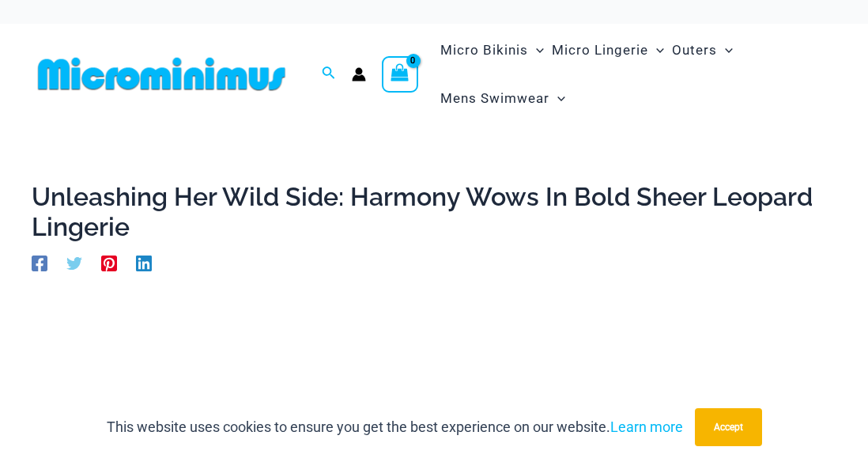  I want to click on a: Micro BikinisMenu ToggleMenu Toggle, so click(492, 50).